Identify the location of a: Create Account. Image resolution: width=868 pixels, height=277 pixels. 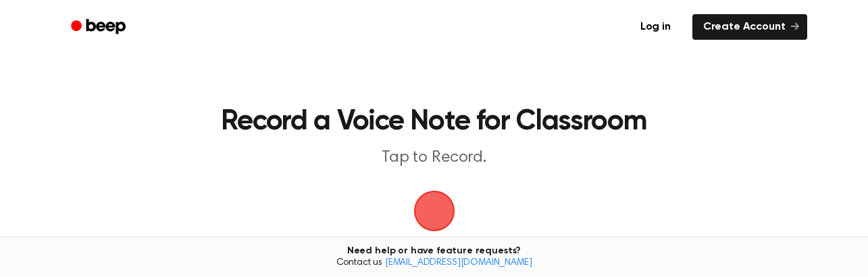
(750, 27).